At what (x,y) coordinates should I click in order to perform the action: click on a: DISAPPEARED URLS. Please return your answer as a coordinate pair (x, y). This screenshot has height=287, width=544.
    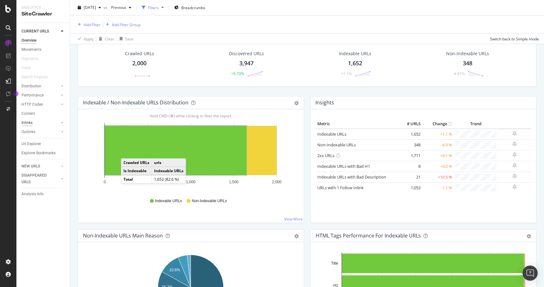
    Looking at the image, I should click on (40, 179).